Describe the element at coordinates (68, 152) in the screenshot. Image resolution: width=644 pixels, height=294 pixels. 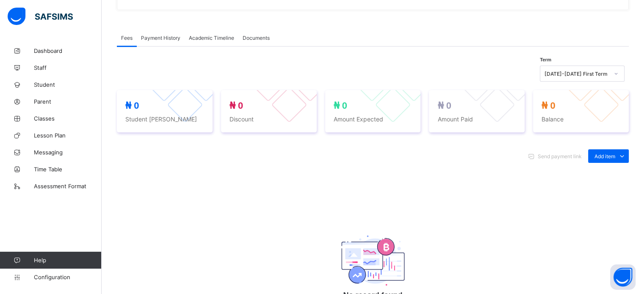
I see `span: Messaging` at that location.